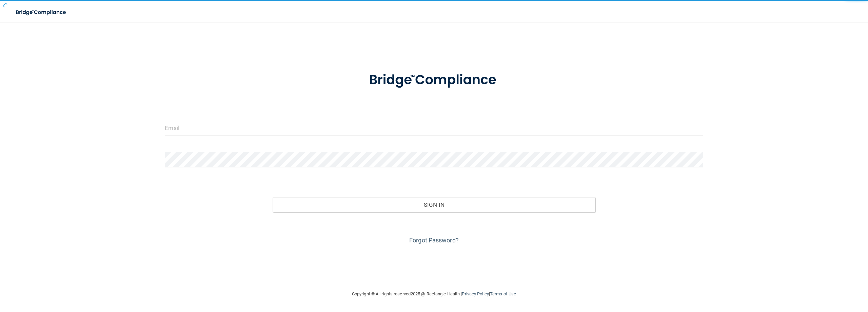 The height and width of the screenshot is (312, 868). Describe the element at coordinates (434, 205) in the screenshot. I see `button: Sign In` at that location.